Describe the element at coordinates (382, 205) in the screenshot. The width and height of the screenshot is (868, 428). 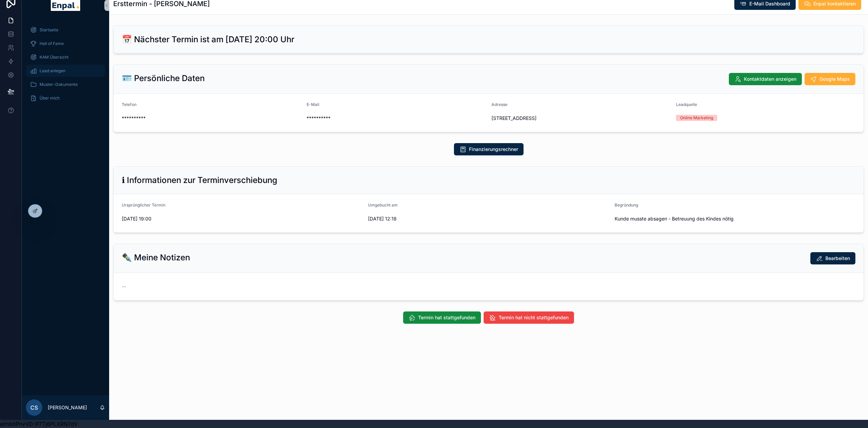
I see `span: Umgebucht am` at that location.